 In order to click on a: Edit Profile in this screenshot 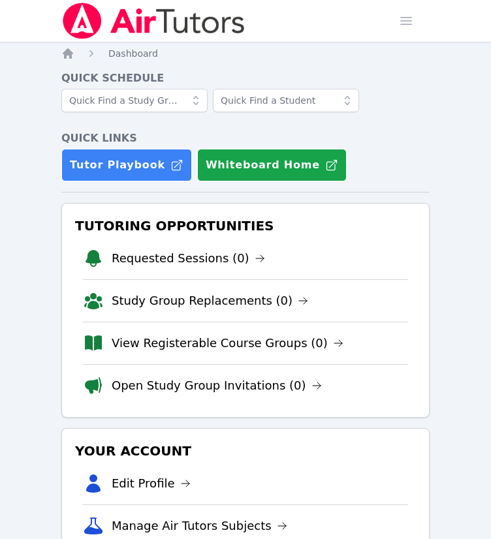, I will do `click(151, 483)`.